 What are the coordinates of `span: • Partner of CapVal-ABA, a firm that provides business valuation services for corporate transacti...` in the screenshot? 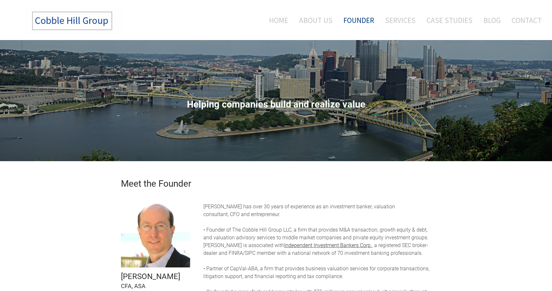 It's located at (316, 273).